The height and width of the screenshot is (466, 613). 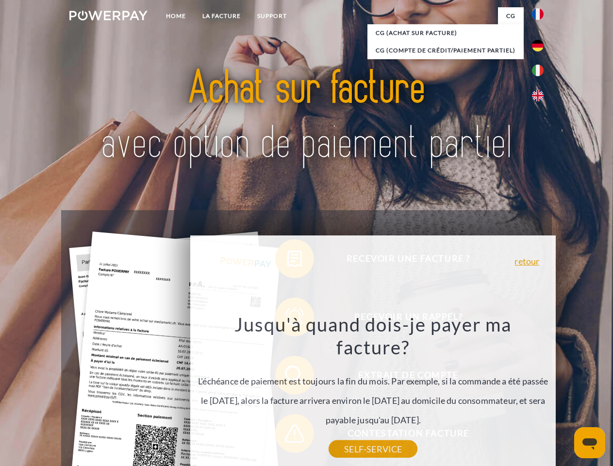 What do you see at coordinates (221, 16) in the screenshot?
I see `a: LA FACTURE` at bounding box center [221, 16].